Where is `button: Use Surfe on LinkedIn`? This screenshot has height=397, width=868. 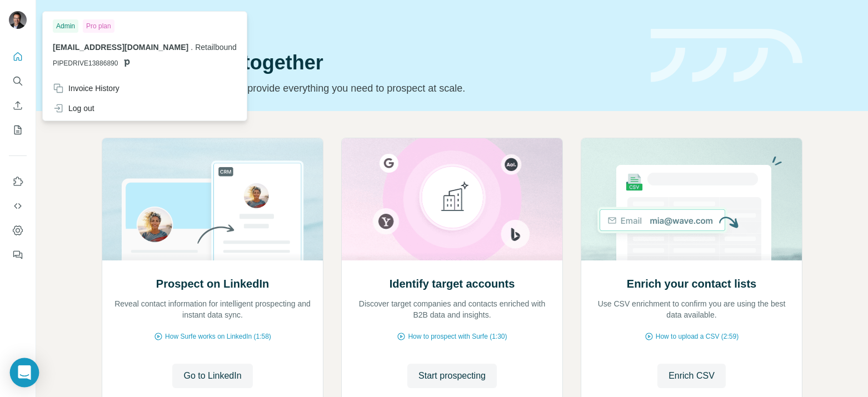 button: Use Surfe on LinkedIn is located at coordinates (18, 182).